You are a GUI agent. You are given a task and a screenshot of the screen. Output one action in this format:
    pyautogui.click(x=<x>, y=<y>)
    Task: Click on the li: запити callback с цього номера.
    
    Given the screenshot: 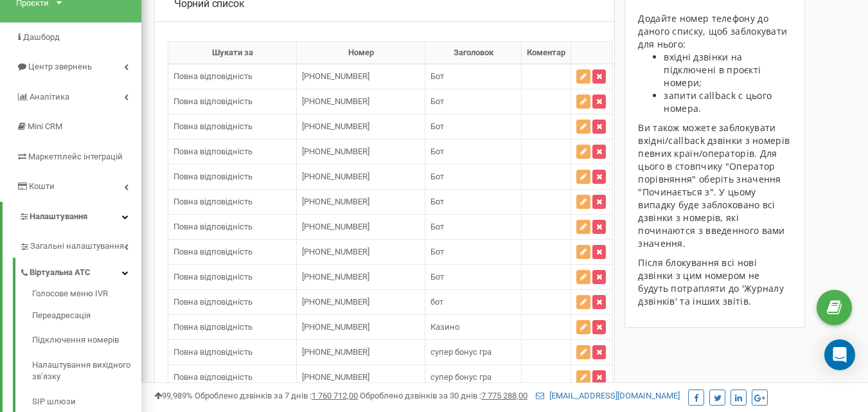 What is the action you would take?
    pyautogui.click(x=727, y=102)
    